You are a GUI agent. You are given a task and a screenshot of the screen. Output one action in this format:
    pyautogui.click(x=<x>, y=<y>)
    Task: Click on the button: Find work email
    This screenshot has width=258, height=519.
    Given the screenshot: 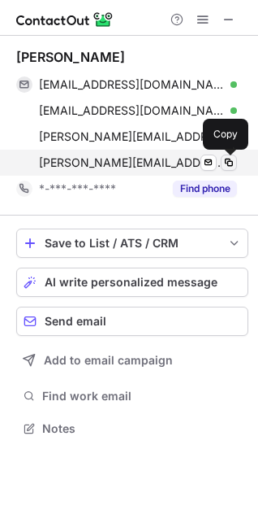 What is the action you would take?
    pyautogui.click(x=132, y=396)
    